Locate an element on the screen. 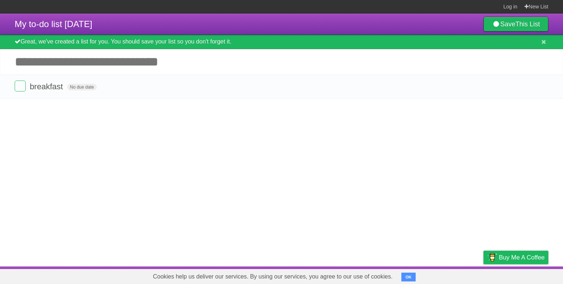 The width and height of the screenshot is (563, 284). span: breakfast is located at coordinates (47, 86).